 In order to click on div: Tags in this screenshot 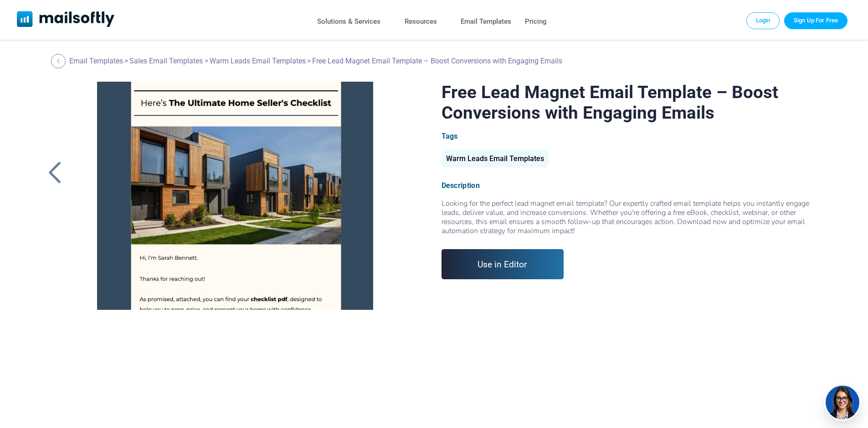, I will do `click(633, 136)`.